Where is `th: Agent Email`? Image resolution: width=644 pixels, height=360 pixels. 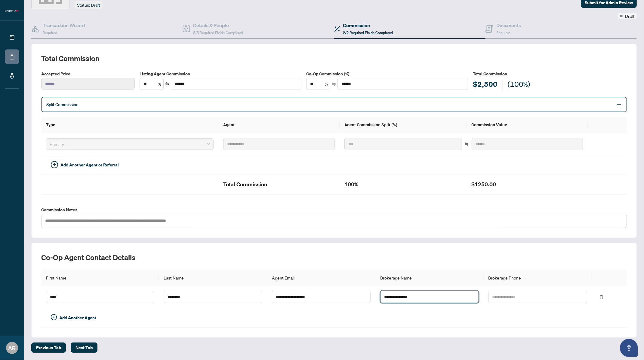 th: Agent Email is located at coordinates (321, 278).